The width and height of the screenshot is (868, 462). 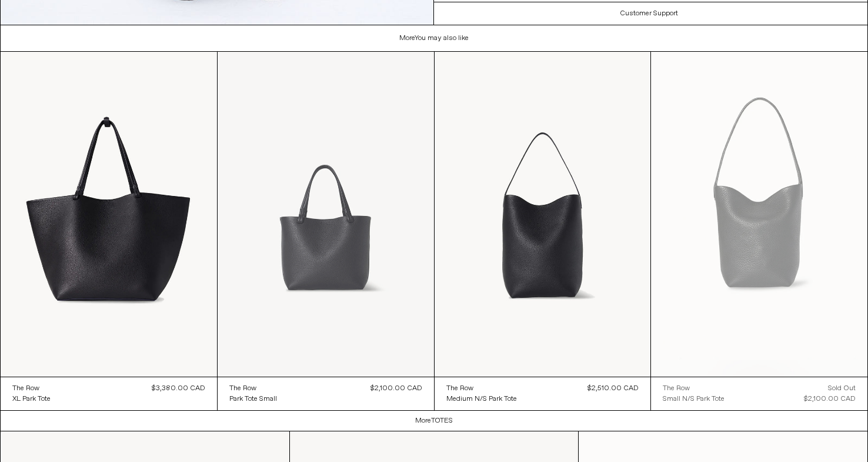 What do you see at coordinates (482, 399) in the screenshot?
I see `div: Medium N/S Park Tote` at bounding box center [482, 399].